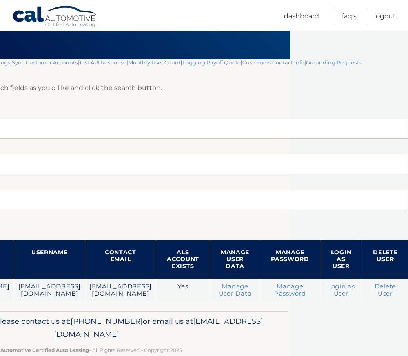 This screenshot has height=356, width=408. What do you see at coordinates (341, 260) in the screenshot?
I see `th: Login as User` at bounding box center [341, 260].